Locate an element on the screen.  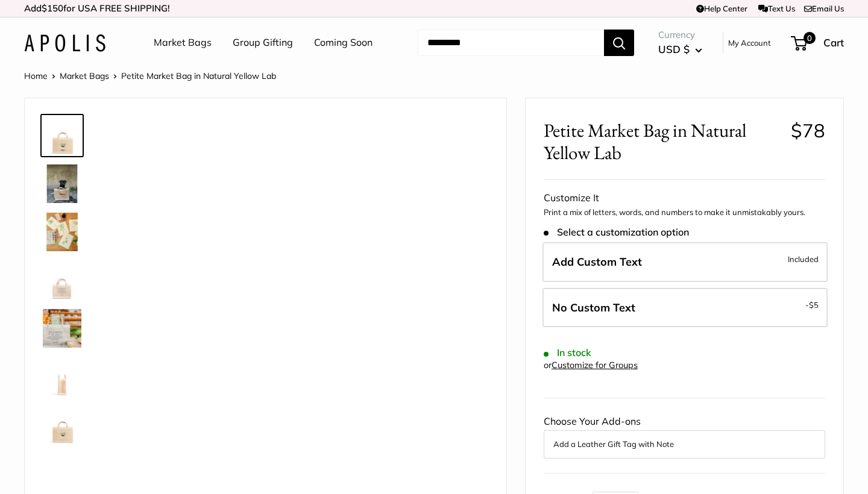
a: description_The artist's desk in Ventura CA is located at coordinates (62, 232).